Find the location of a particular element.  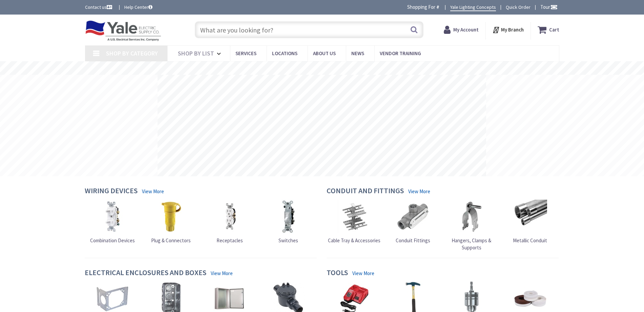

span: Locations is located at coordinates (284, 53).